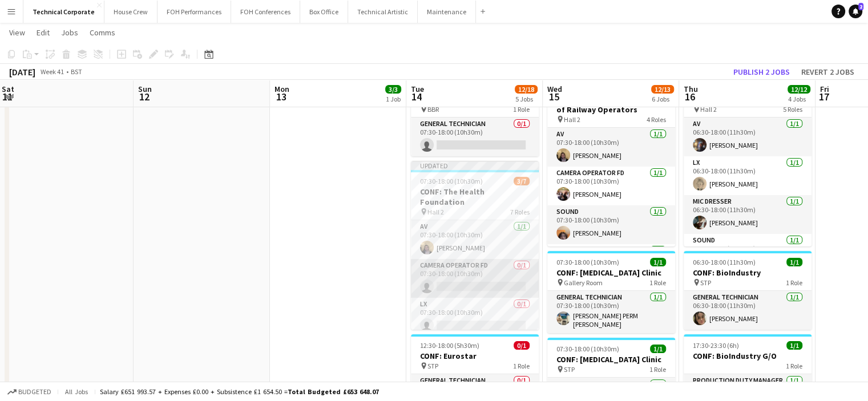  Describe the element at coordinates (475, 317) in the screenshot. I see `app-card-role: LX0/107:30-18:00 (10h30m)` at that location.